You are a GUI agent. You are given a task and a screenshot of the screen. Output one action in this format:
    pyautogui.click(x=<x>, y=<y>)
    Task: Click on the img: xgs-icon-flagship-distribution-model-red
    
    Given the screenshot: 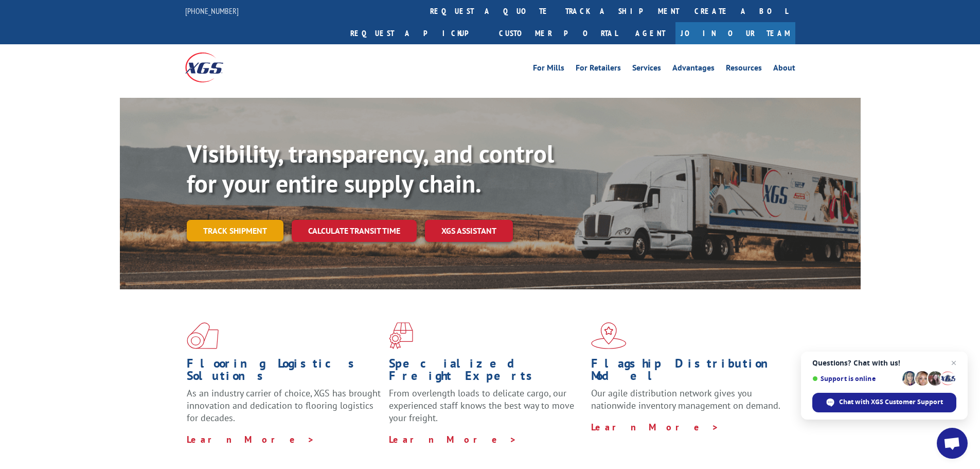 What is the action you would take?
    pyautogui.click(x=609, y=335)
    